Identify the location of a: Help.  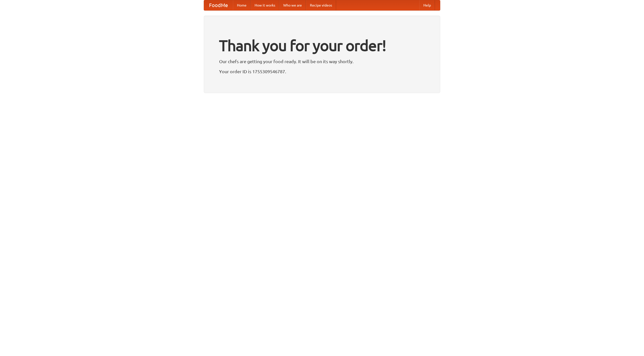
(427, 5).